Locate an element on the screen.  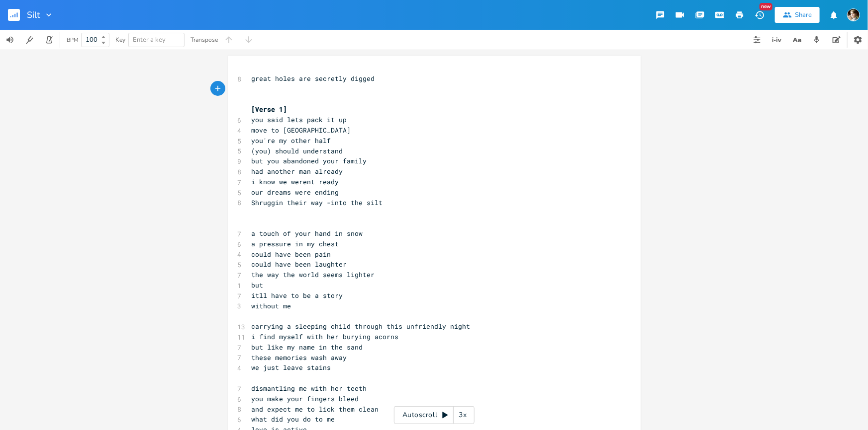
span: but you abandoned your family is located at coordinates (309, 161).